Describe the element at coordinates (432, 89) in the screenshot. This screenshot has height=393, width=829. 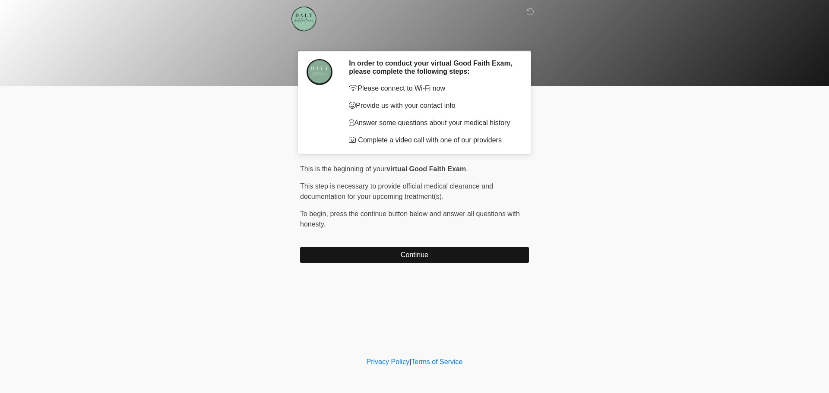
I see `p: Please connect to Wi-Fi now` at that location.